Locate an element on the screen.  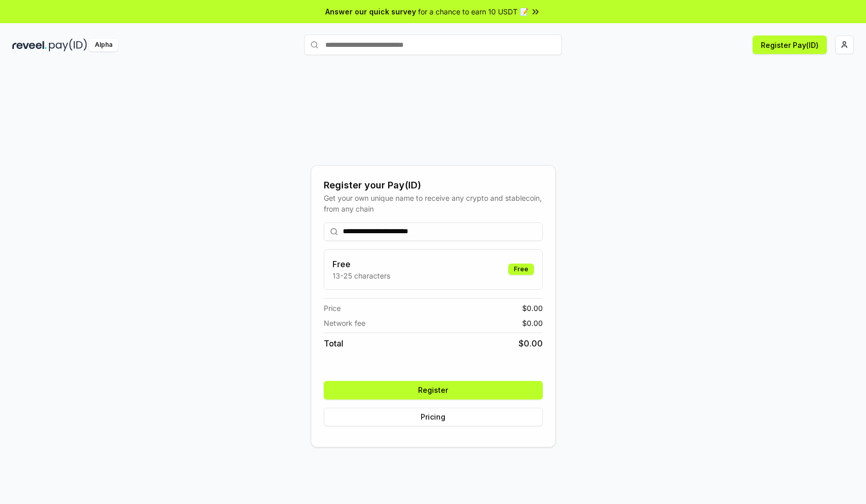
img: pay_id is located at coordinates (68, 44).